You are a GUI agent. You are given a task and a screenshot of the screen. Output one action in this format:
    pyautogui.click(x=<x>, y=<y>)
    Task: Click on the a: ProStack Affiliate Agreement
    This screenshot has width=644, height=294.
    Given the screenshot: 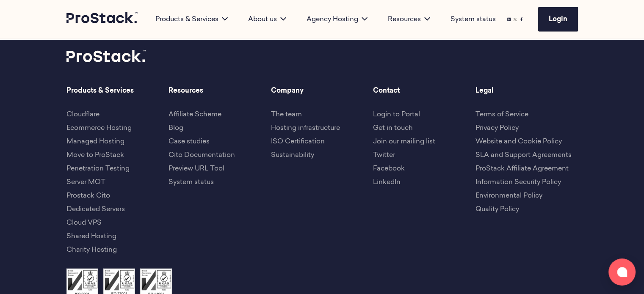 What is the action you would take?
    pyautogui.click(x=522, y=169)
    